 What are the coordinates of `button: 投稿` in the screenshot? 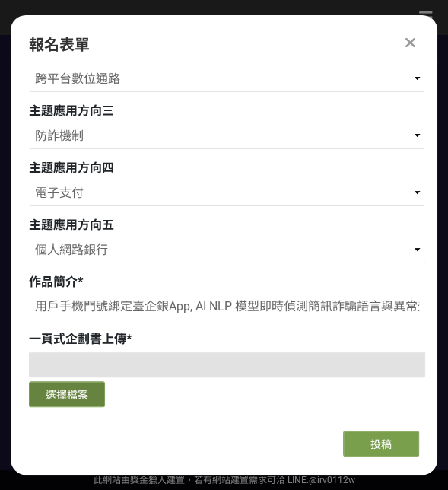 It's located at (381, 444).